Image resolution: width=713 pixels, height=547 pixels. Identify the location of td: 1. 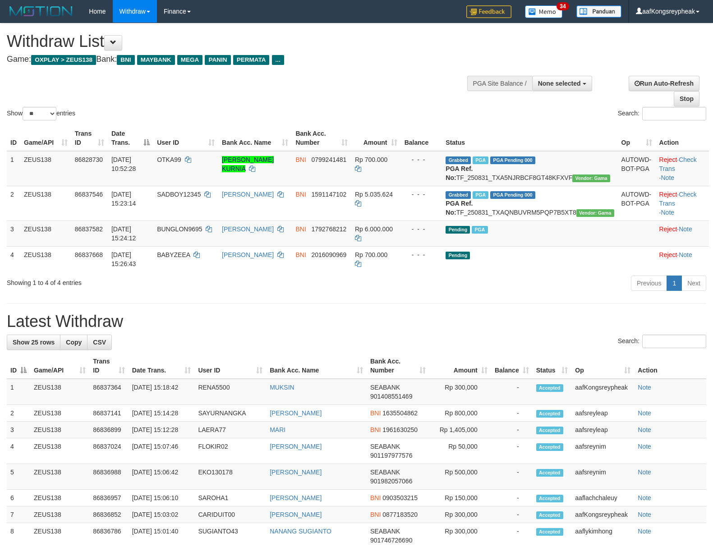
(18, 392).